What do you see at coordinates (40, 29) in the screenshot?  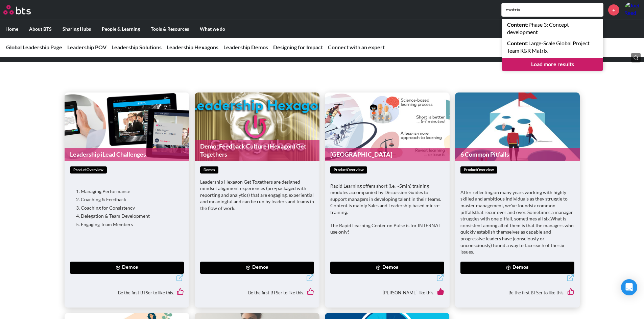 I see `label: About BTS` at bounding box center [40, 29].